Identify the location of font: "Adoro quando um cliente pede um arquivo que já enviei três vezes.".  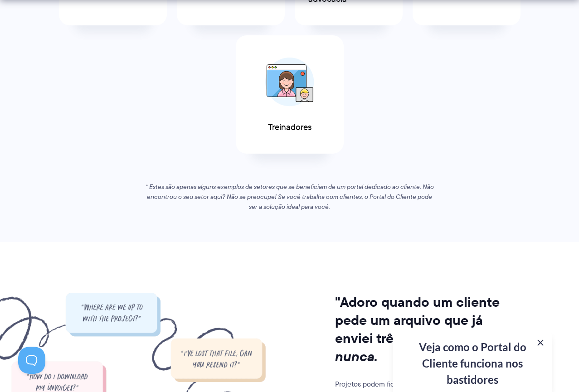
(417, 320).